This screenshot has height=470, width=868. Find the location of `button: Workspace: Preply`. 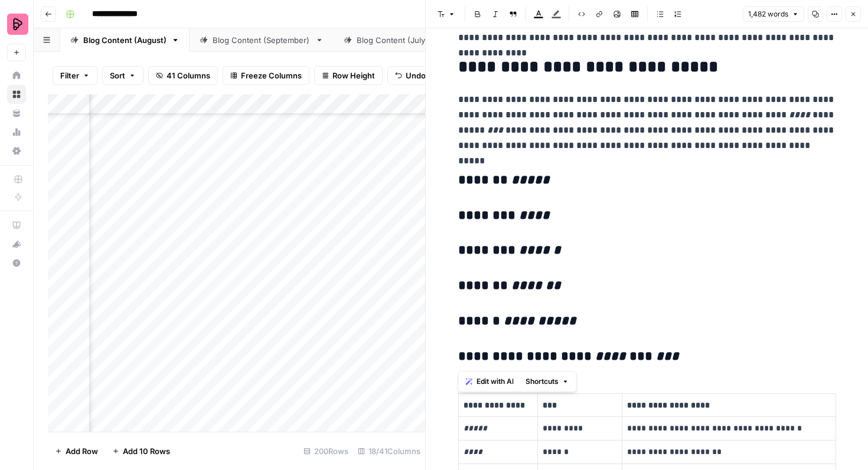

button: Workspace: Preply is located at coordinates (17, 25).